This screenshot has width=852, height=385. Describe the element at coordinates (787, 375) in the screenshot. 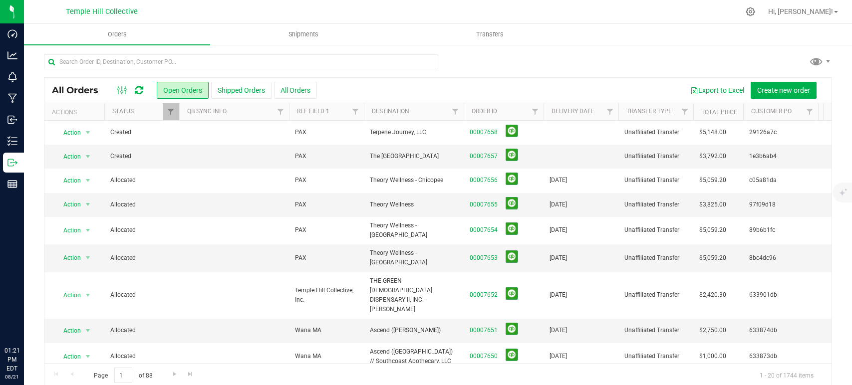

I see `span: 1 - 20 of 1744 items` at that location.